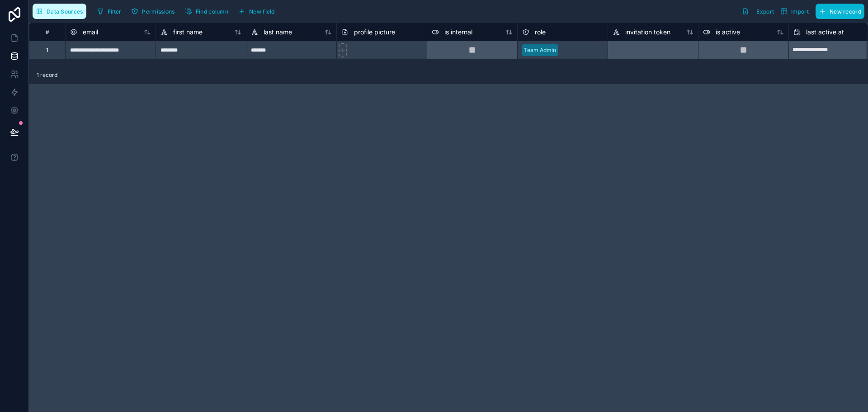  Describe the element at coordinates (727, 32) in the screenshot. I see `span: is active` at that location.